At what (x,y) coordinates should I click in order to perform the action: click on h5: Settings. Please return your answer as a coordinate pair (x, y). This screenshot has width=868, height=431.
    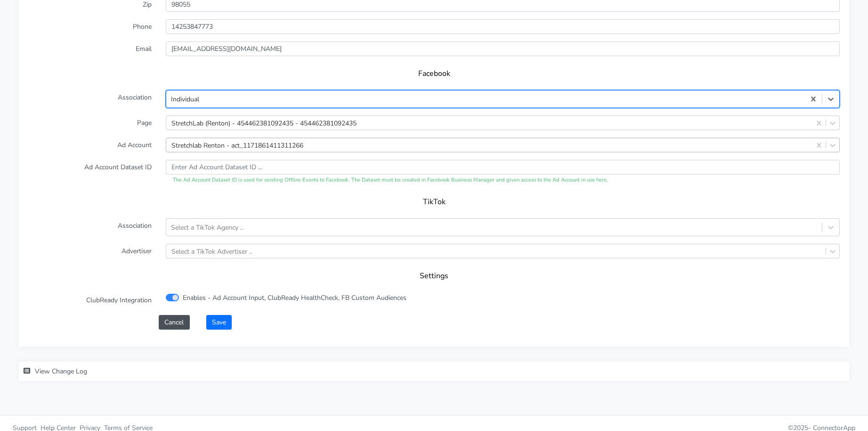
    Looking at the image, I should click on (434, 276).